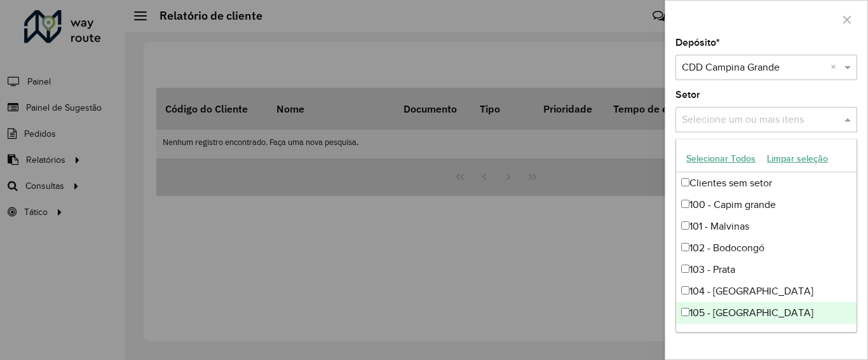 The image size is (868, 360). What do you see at coordinates (766, 226) in the screenshot?
I see `div: 101 - Malvinas` at bounding box center [766, 226].